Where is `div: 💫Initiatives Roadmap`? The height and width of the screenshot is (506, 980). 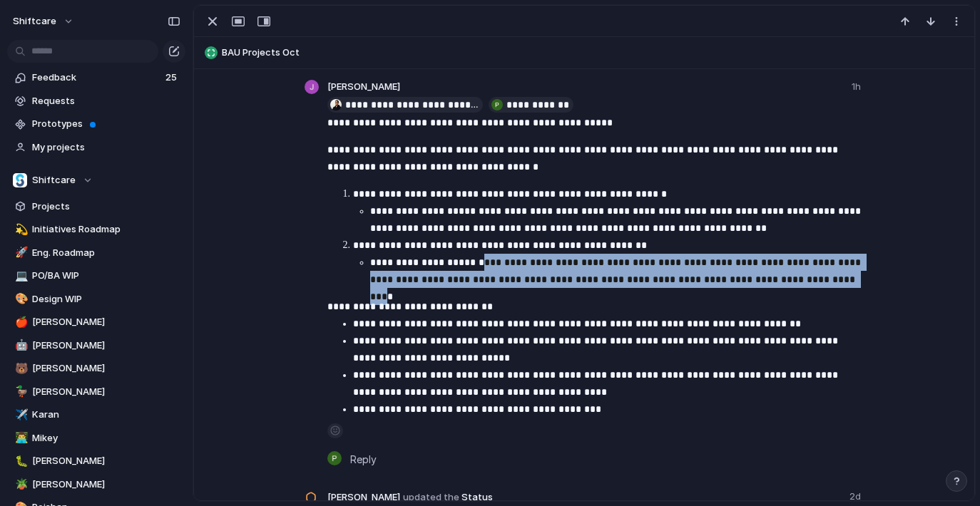 div: 💫Initiatives Roadmap is located at coordinates (96, 229).